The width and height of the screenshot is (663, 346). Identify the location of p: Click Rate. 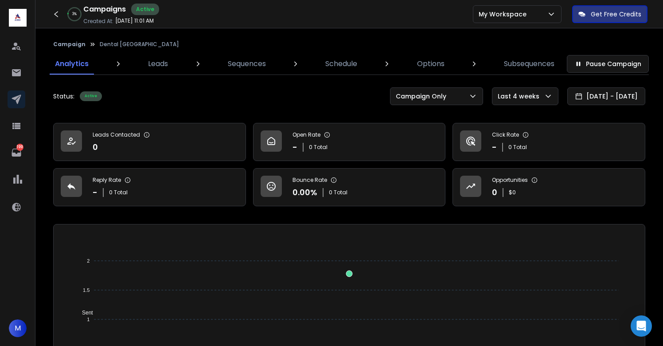
(505, 135).